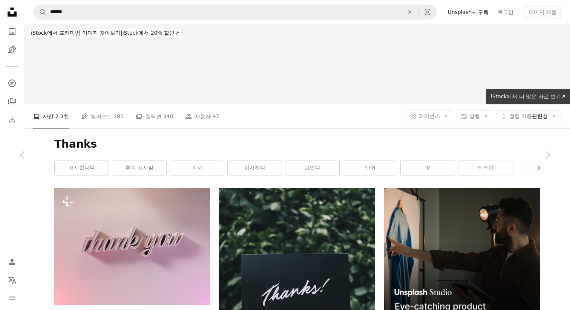 Image resolution: width=570 pixels, height=310 pixels. I want to click on a: 다음, so click(548, 155).